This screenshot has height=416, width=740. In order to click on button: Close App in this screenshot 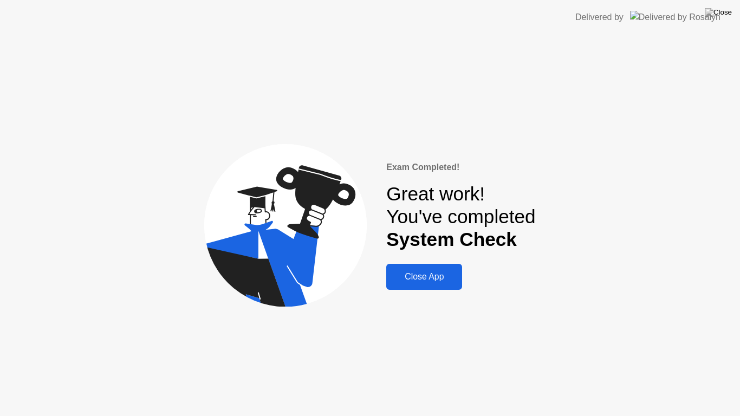, I will do `click(424, 277)`.